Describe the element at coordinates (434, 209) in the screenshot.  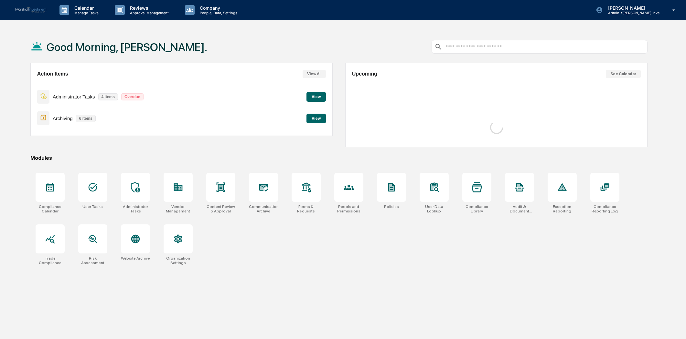
I see `div: User Data Lookup` at that location.